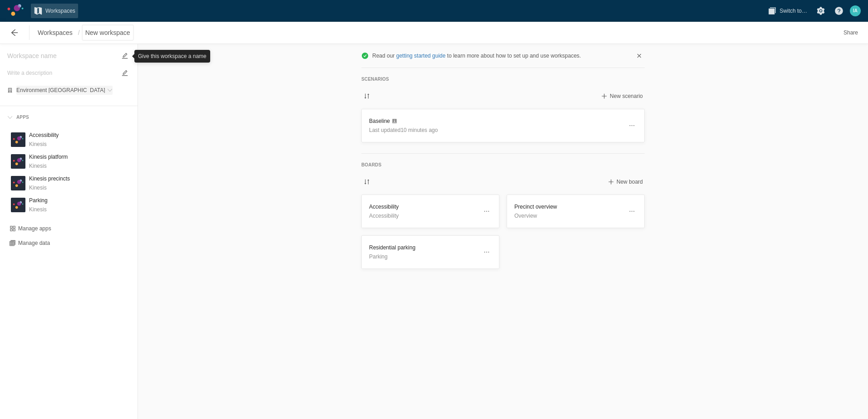 The width and height of the screenshot is (868, 419). Describe the element at coordinates (793, 11) in the screenshot. I see `span: Switch to…` at that location.